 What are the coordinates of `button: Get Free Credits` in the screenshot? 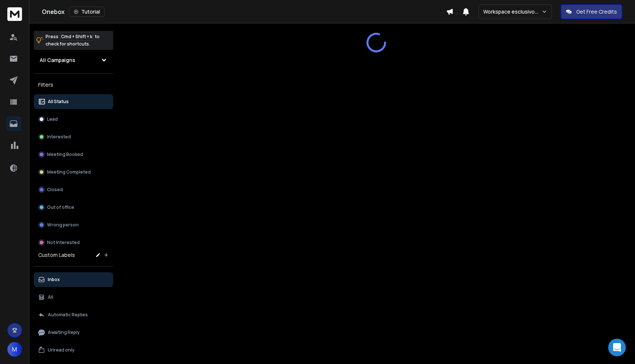 It's located at (591, 12).